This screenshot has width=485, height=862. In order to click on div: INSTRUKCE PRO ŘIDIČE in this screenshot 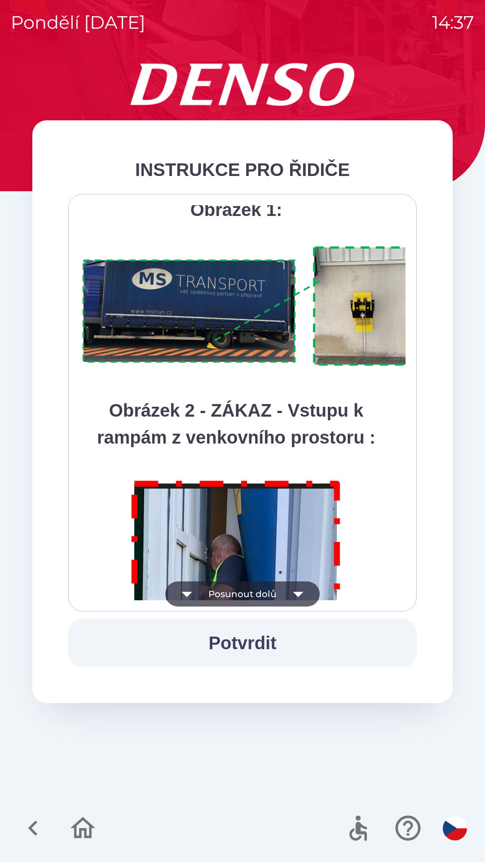, I will do `click(242, 170)`.